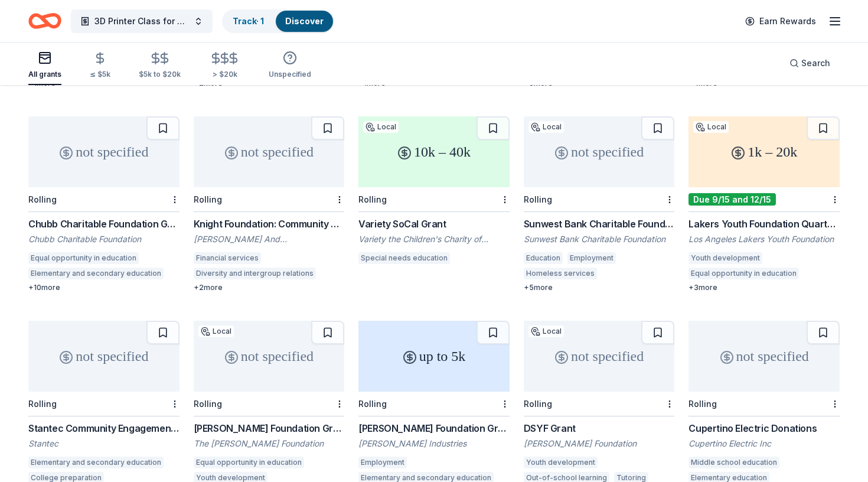 The image size is (868, 482). Describe the element at coordinates (764, 240) in the screenshot. I see `div: Los Angeles Lakers Youth Foundation` at that location.